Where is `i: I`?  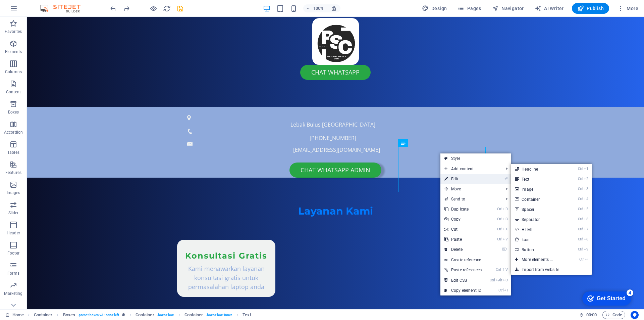
i: I is located at coordinates (506, 290).